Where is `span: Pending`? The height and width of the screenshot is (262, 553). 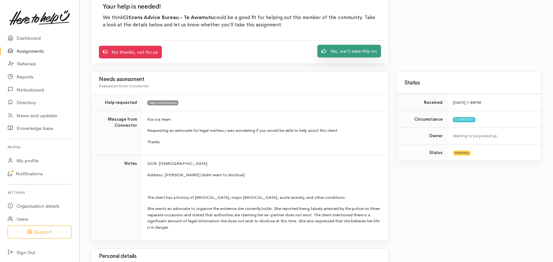 span: Pending is located at coordinates (462, 153).